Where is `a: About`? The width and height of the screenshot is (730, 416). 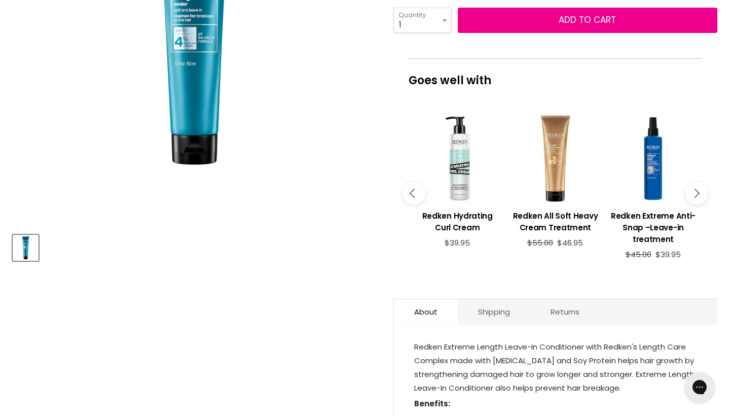 a: About is located at coordinates (426, 311).